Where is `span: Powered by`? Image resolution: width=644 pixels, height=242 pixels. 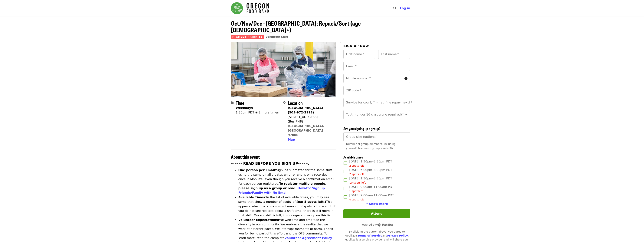 span: Powered by is located at coordinates (377, 224).